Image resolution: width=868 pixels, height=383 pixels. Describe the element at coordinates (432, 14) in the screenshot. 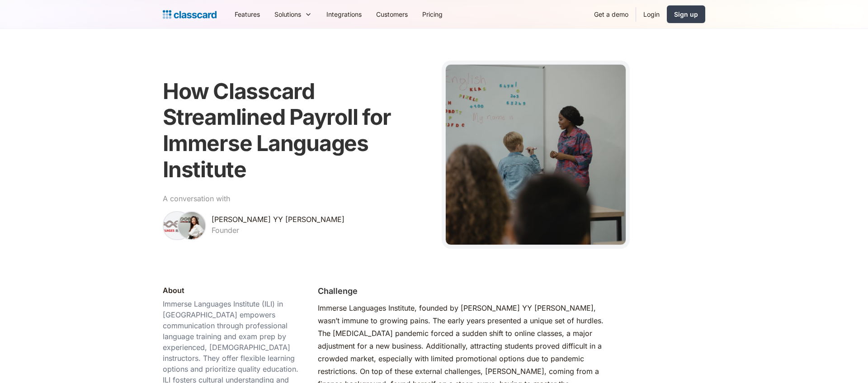

I see `a: Pricing` at that location.